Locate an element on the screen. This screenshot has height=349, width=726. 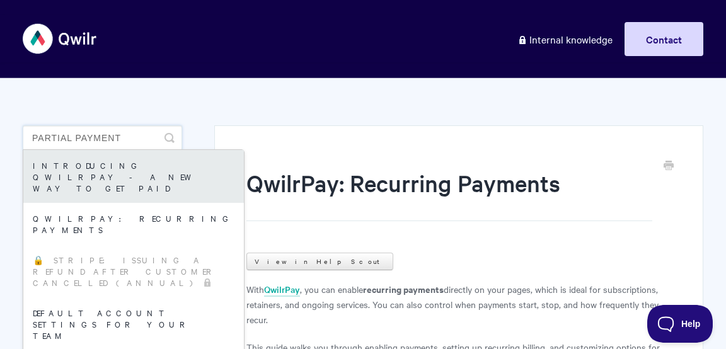
img: Qwilr Help Center is located at coordinates (60, 38).